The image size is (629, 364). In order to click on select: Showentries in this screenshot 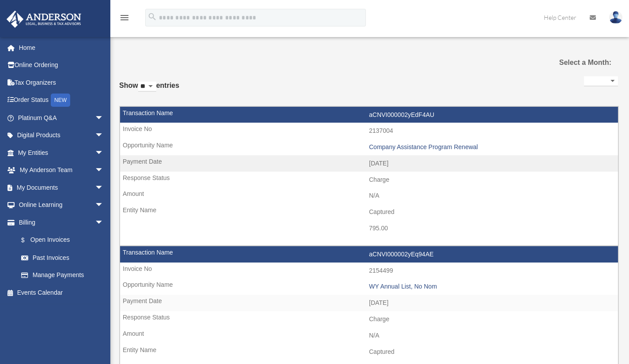, I will do `click(147, 86)`.